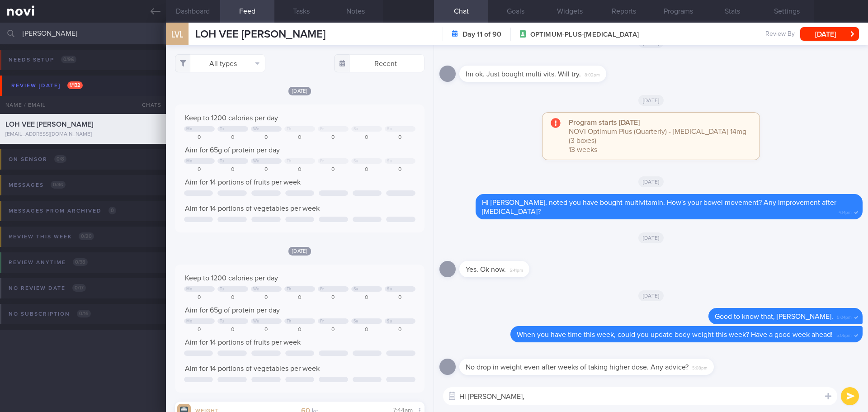 The width and height of the screenshot is (868, 412). I want to click on div: LVL, so click(177, 34).